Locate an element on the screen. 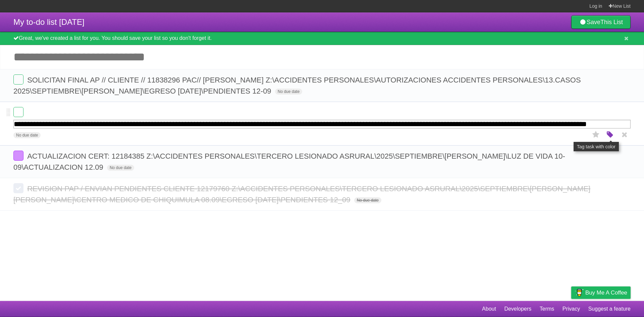  a: About is located at coordinates (489, 309).